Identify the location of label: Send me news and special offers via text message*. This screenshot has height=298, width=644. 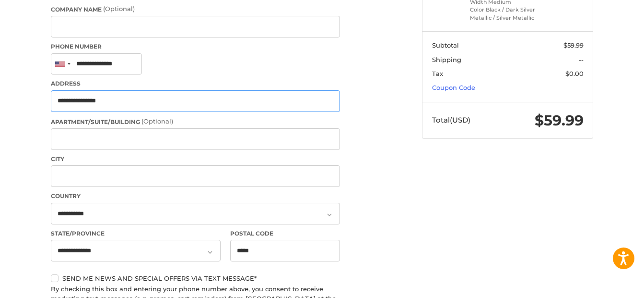
(195, 278).